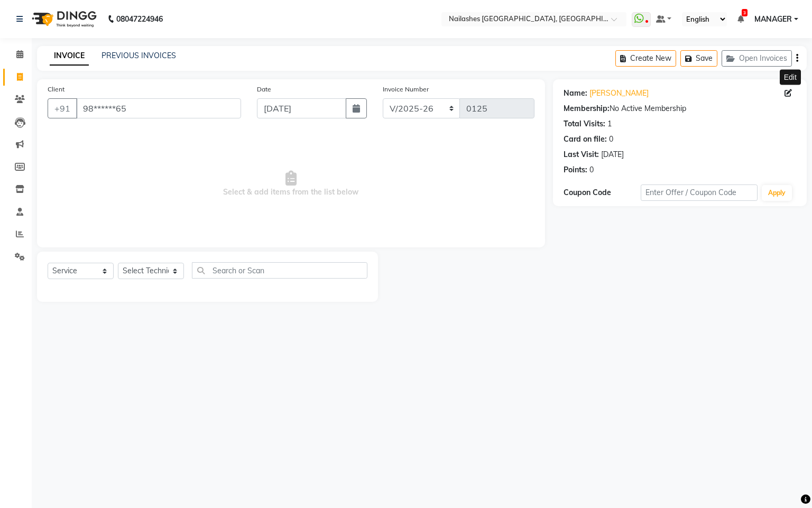 The height and width of the screenshot is (508, 812). I want to click on button: Apply, so click(776, 193).